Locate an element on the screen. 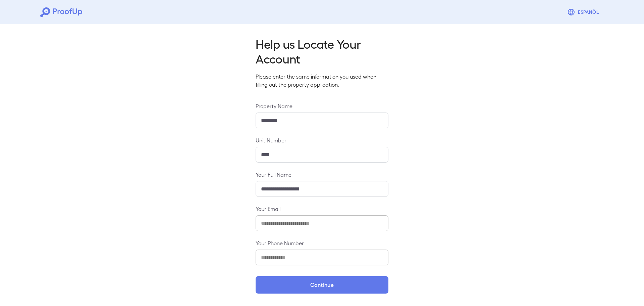 The width and height of the screenshot is (644, 306). button: Continue is located at coordinates (322, 285).